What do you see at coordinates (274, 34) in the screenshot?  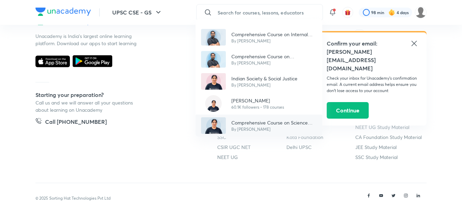 I see `p: Comprehensive Course on Internal Security` at bounding box center [274, 34].